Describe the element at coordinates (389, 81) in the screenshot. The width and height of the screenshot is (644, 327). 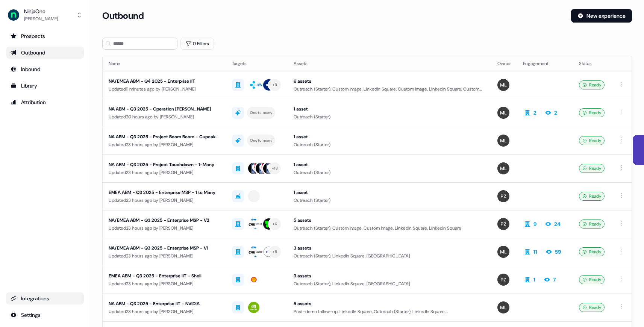
I see `div: 6 assets` at that location.